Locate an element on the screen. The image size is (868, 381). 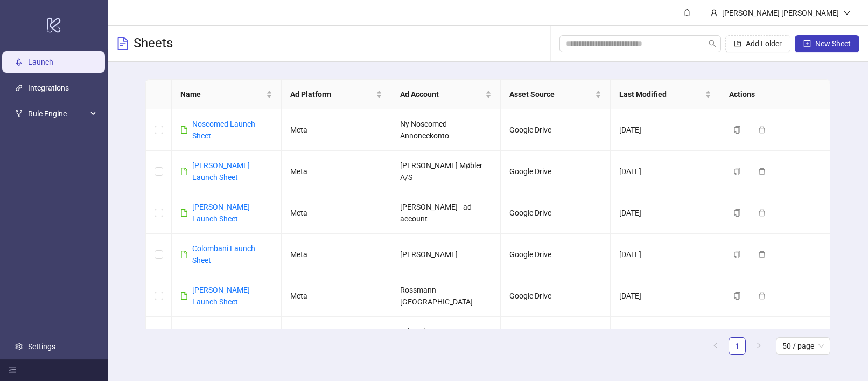
th: Actions is located at coordinates (775, 94).